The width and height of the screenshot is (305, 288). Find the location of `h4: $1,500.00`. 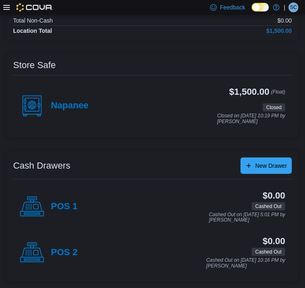

h4: $1,500.00 is located at coordinates (279, 31).